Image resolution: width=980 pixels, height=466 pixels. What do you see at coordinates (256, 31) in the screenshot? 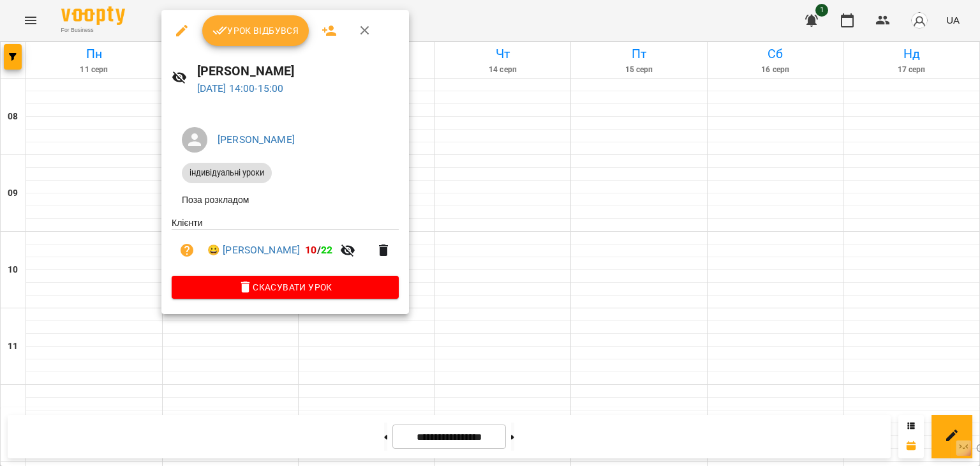
I see `button: Урок відбувся` at bounding box center [256, 31].